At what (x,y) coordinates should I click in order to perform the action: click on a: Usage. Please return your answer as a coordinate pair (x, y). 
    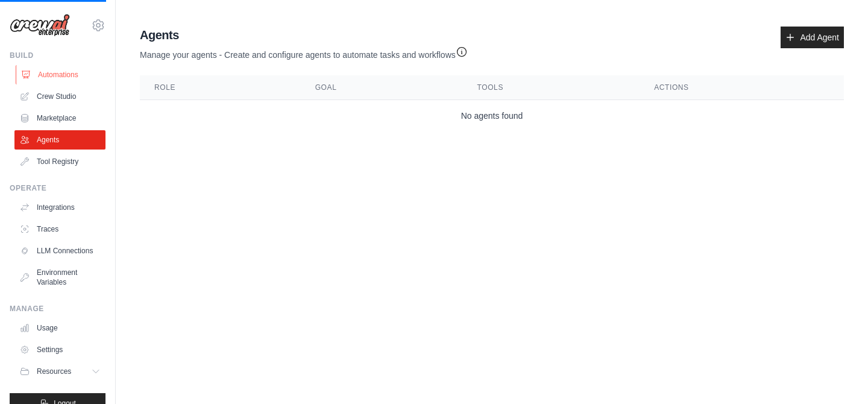
    Looking at the image, I should click on (60, 328).